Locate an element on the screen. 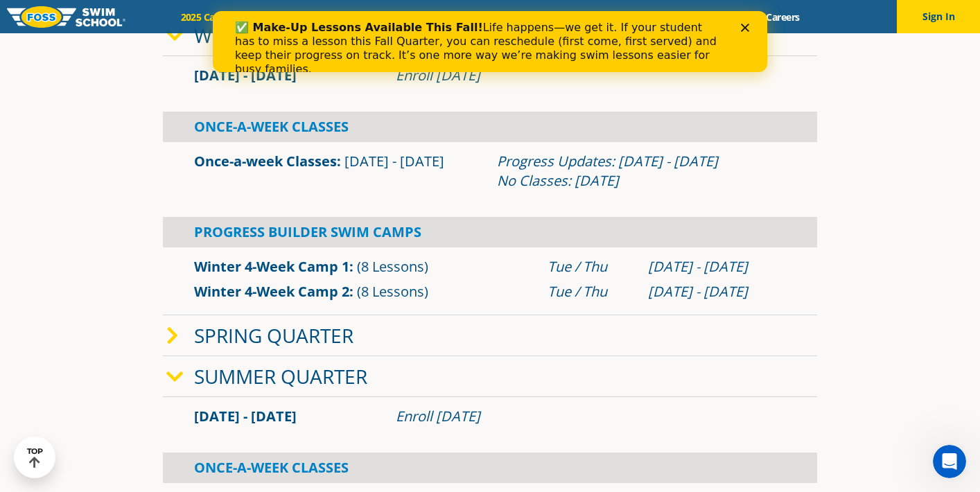  b: ✅ Make-Up Lessons Available This Fall! is located at coordinates (146, 16).